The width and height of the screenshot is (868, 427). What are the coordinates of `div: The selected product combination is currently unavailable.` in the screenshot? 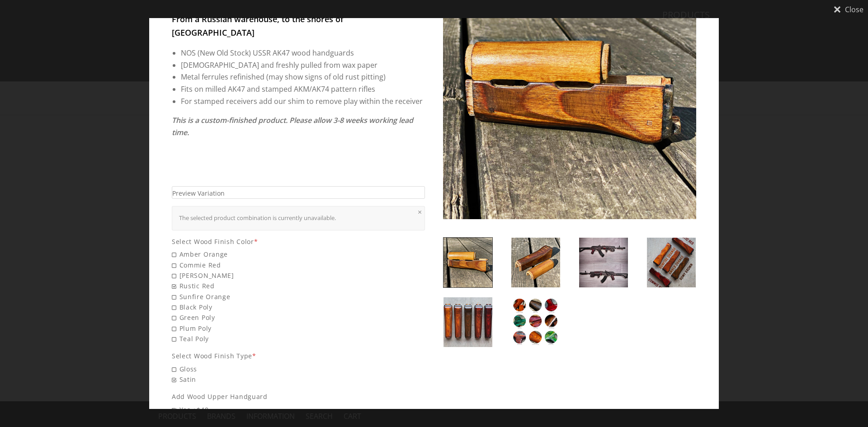 It's located at (298, 218).